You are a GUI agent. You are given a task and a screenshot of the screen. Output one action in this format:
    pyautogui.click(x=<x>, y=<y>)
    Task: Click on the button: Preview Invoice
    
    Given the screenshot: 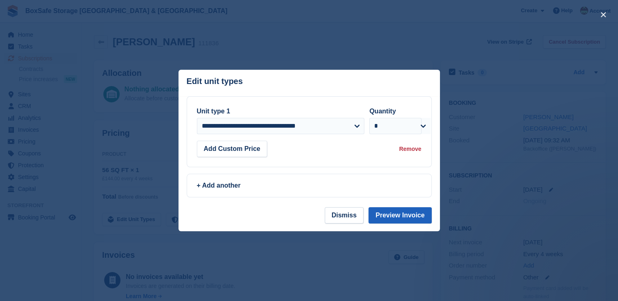 What is the action you would take?
    pyautogui.click(x=400, y=216)
    